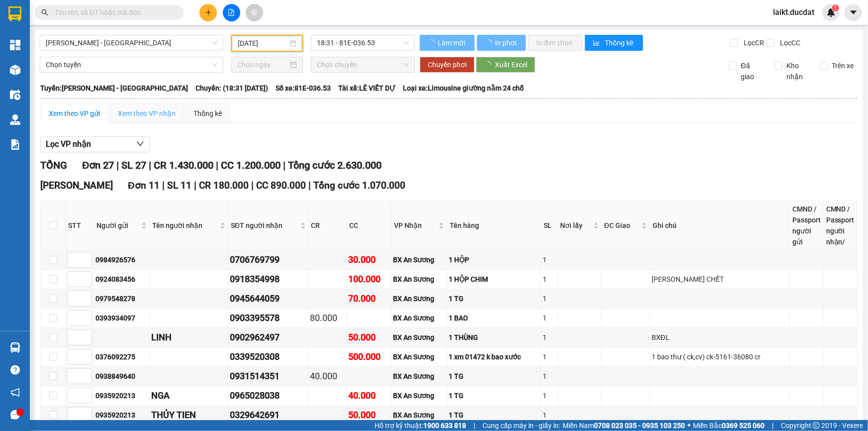  Describe the element at coordinates (179, 185) in the screenshot. I see `span: SL 11` at that location.